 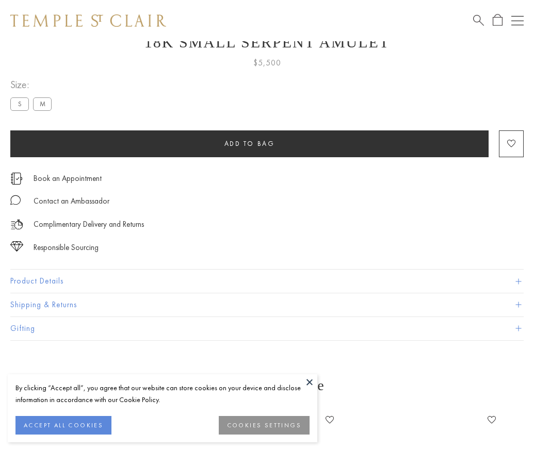 I want to click on a: Open Shopping Bag, so click(x=497, y=20).